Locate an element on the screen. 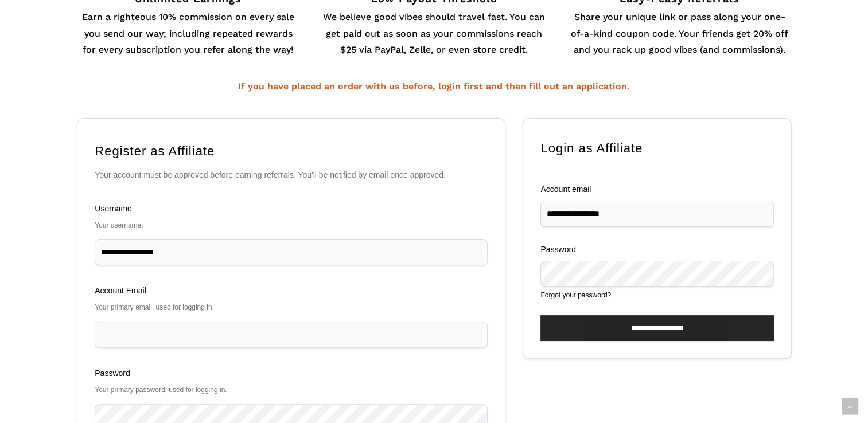  div: Account Email is located at coordinates (291, 291).